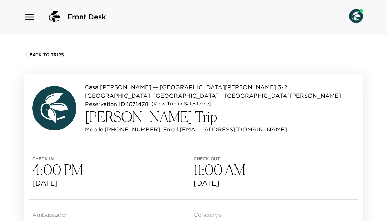 This screenshot has width=387, height=221. What do you see at coordinates (275, 170) in the screenshot?
I see `h3: 11:00 AM` at bounding box center [275, 170].